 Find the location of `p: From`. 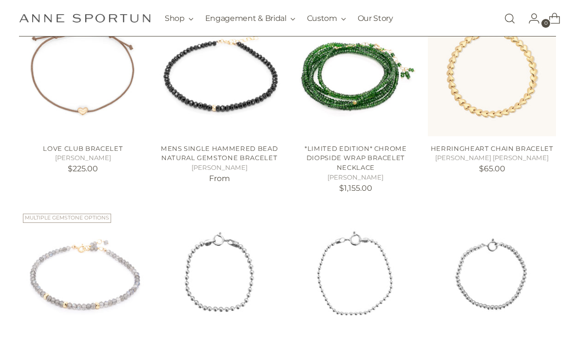

p: From is located at coordinates (219, 179).